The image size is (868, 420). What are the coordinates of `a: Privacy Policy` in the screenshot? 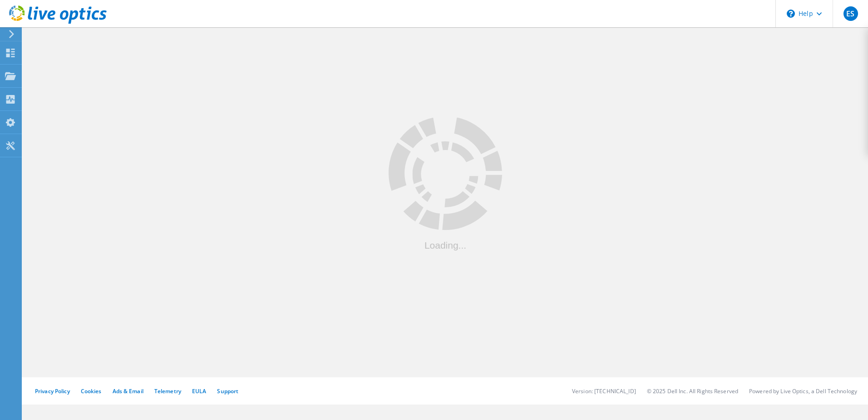 It's located at (52, 391).